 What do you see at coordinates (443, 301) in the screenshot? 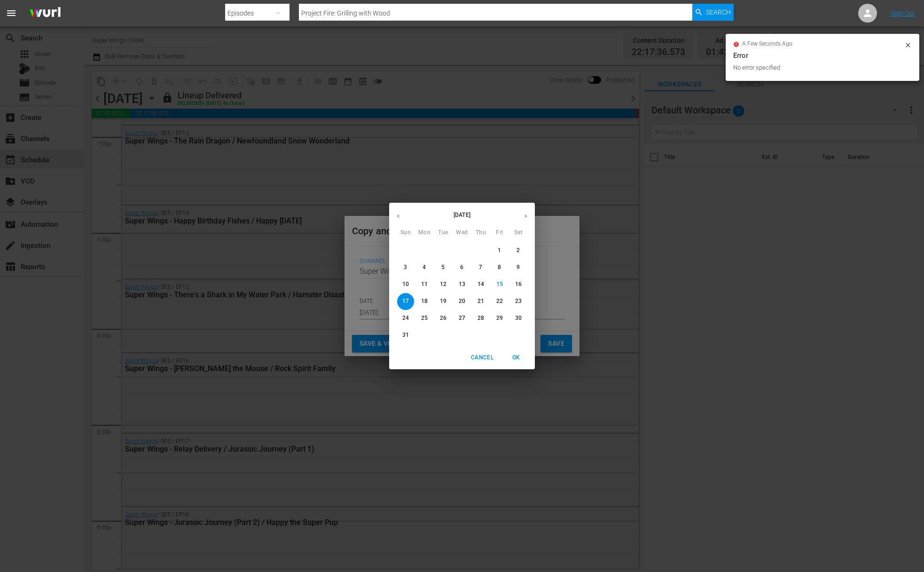
I see `p: 19` at bounding box center [443, 301].